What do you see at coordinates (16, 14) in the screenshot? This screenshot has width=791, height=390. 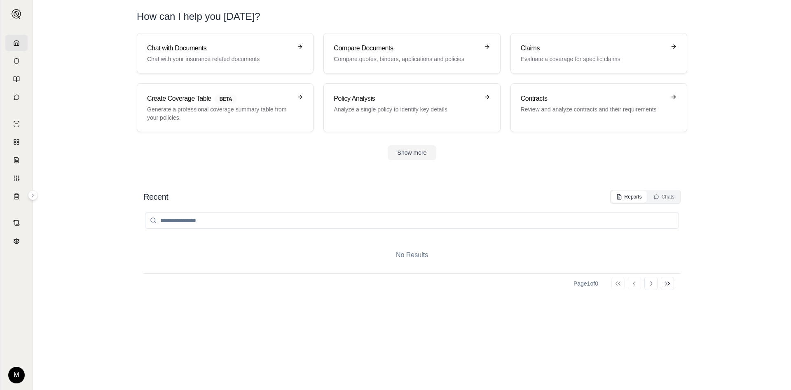 I see `img: Expand sidebar` at bounding box center [16, 14].